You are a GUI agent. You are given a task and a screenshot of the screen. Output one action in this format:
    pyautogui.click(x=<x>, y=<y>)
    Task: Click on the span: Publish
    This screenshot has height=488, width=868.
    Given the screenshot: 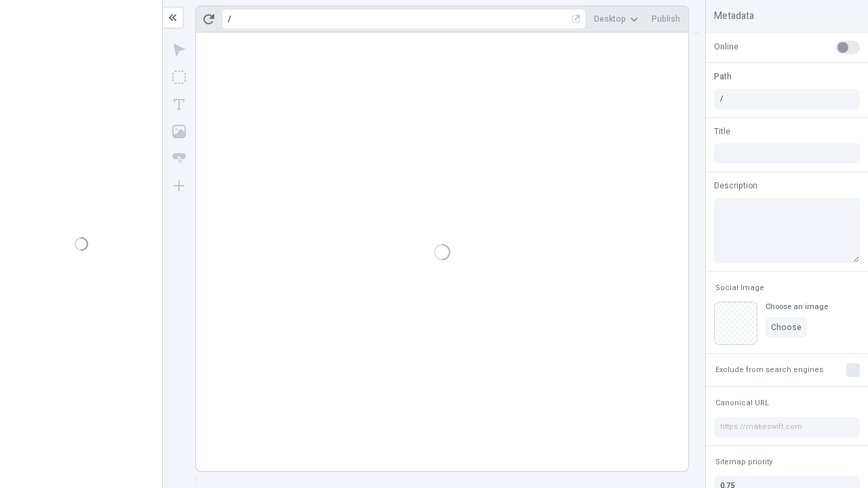 What is the action you would take?
    pyautogui.click(x=666, y=19)
    